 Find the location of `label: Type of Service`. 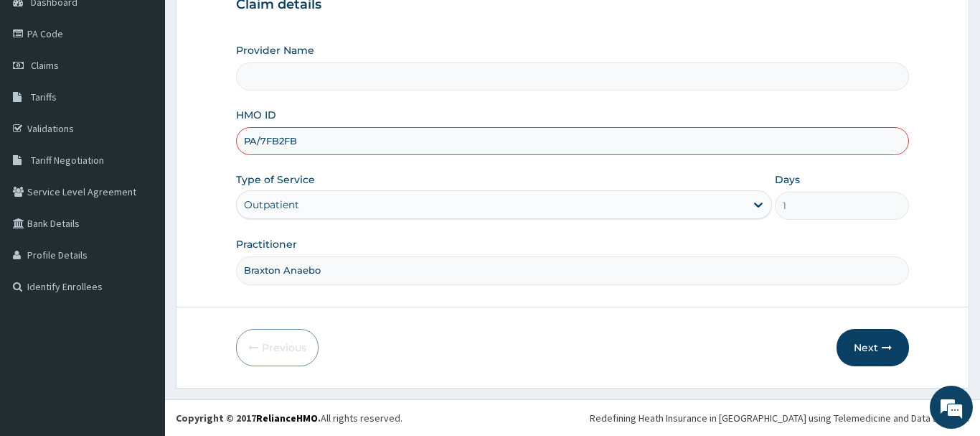

label: Type of Service is located at coordinates (276, 180).